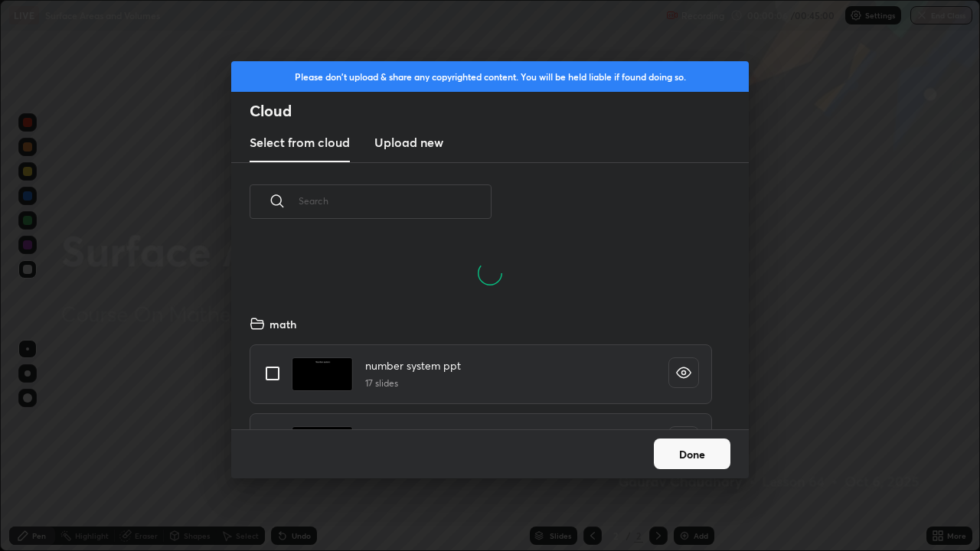 The image size is (980, 551). Describe the element at coordinates (490, 76) in the screenshot. I see `div: Please don't upload & share any copyrighted content. You will be held liable if found doing so.` at that location.